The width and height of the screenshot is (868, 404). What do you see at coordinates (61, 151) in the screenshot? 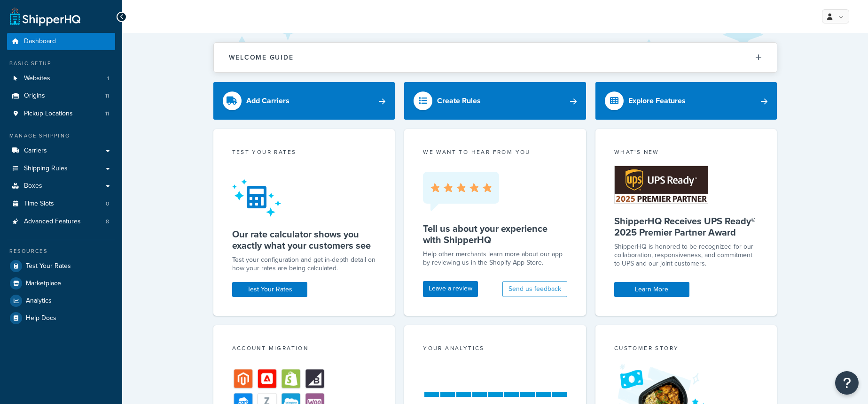
I see `a: Carriers` at bounding box center [61, 151].